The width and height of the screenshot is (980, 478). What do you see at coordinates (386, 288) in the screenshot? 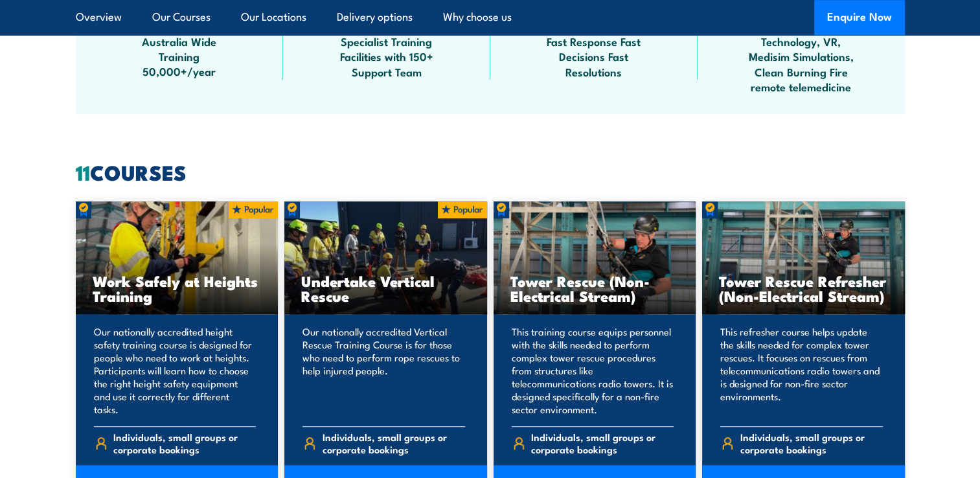
I see `h3: Undertake Vertical Rescue` at bounding box center [386, 288].